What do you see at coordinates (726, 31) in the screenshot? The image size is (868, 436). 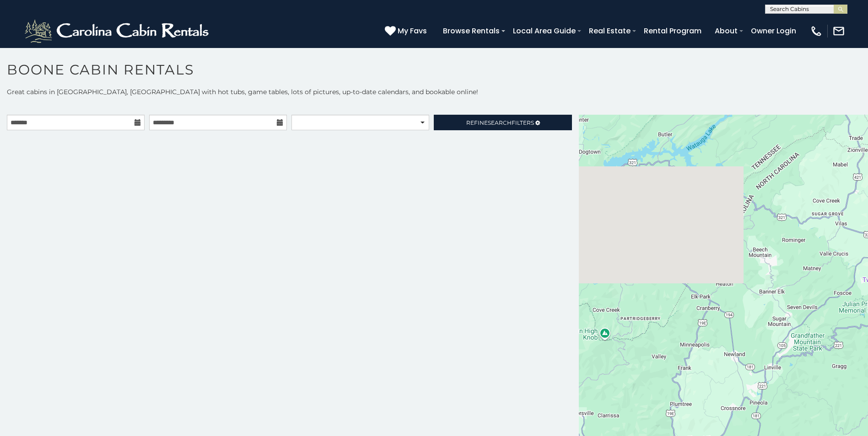 I see `a: About` at bounding box center [726, 31].